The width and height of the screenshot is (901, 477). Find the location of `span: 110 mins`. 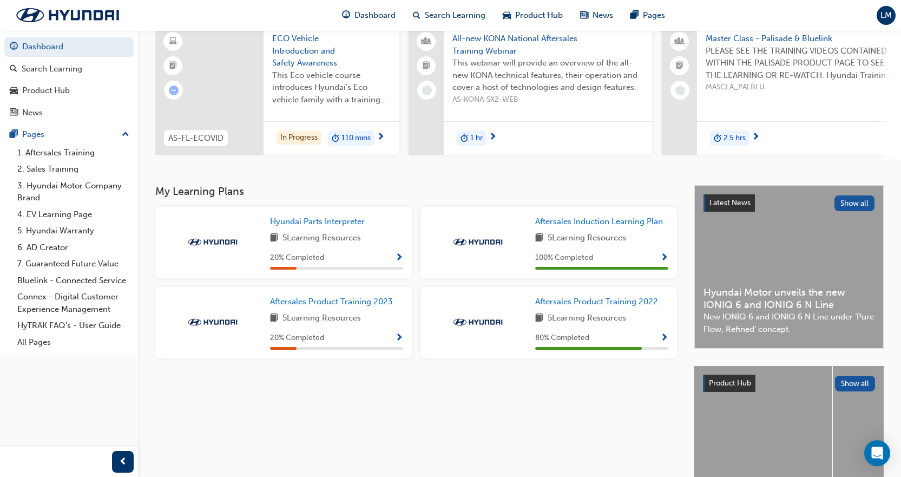

span: 110 mins is located at coordinates (356, 138).